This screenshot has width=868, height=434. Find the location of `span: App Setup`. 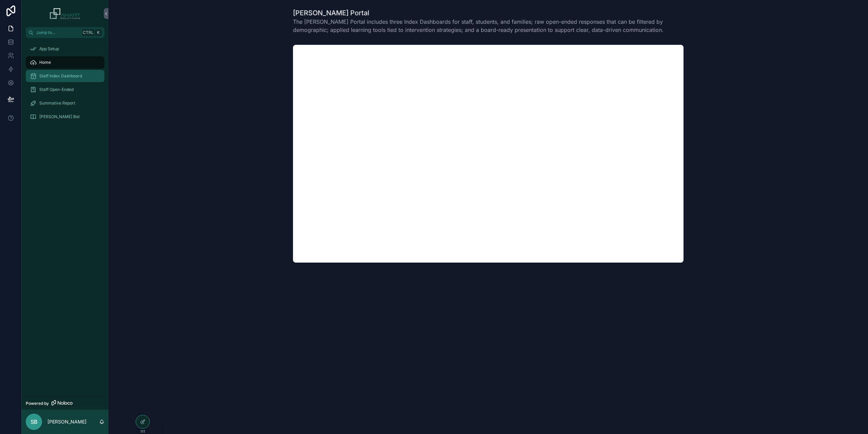

span: App Setup is located at coordinates (49, 49).